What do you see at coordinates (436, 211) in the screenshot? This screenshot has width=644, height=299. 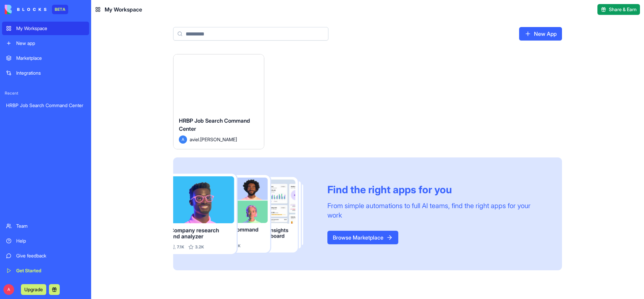 I see `div: From simple automations to full AI teams, find the right apps for your work` at bounding box center [436, 211].